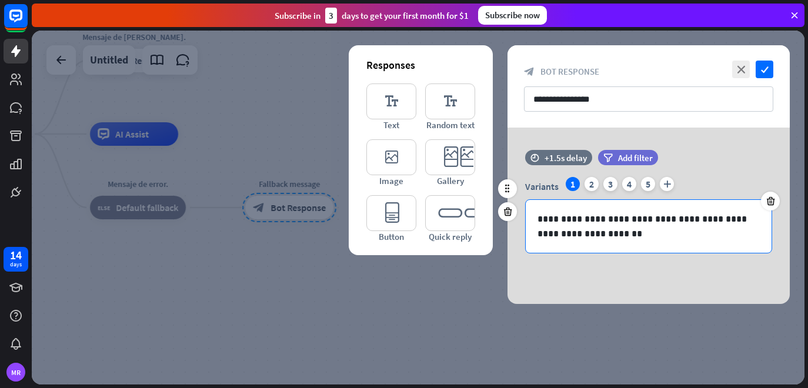 The height and width of the screenshot is (388, 808). Describe the element at coordinates (570, 71) in the screenshot. I see `span: Bot Response` at that location.